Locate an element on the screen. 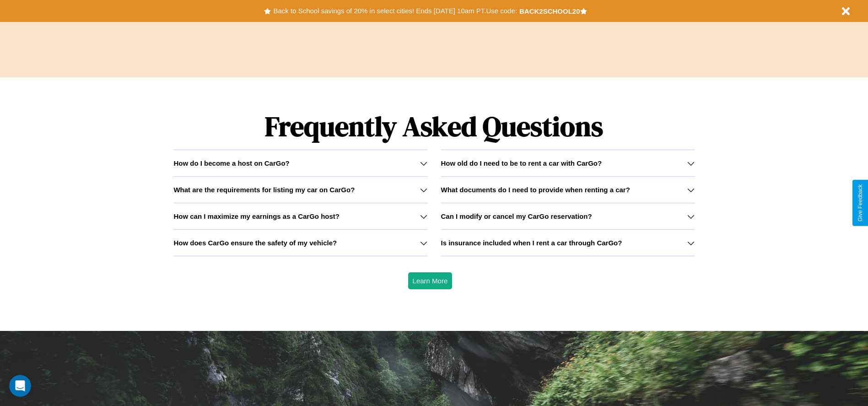 This screenshot has width=868, height=406. h3: Can I modify or cancel my CarGo reservation? is located at coordinates (517, 216).